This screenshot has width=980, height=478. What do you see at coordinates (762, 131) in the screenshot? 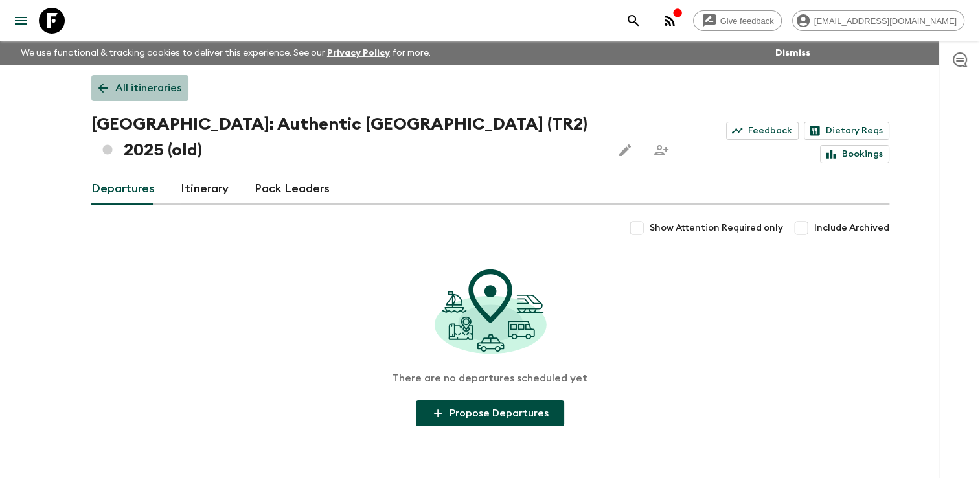
I see `a: Feedback` at bounding box center [762, 131].